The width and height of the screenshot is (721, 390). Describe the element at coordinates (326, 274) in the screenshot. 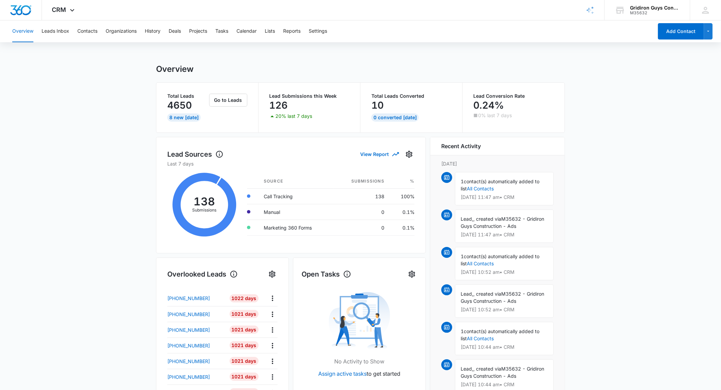

I see `h1: Open Tasks` at that location.